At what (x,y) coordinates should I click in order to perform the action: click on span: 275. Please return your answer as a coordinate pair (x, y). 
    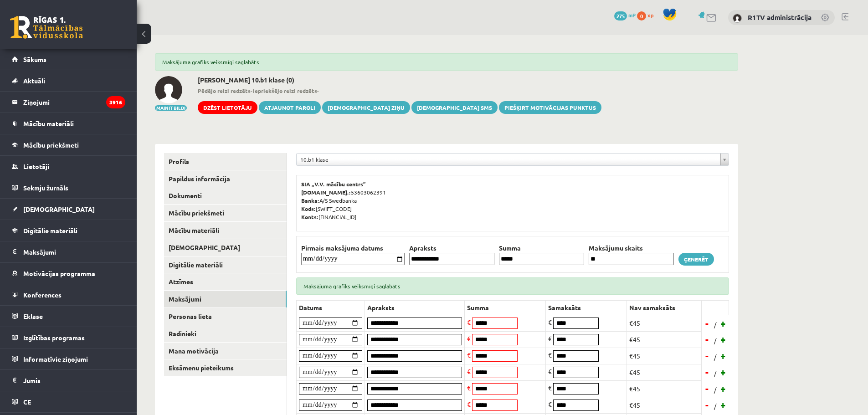
    Looking at the image, I should click on (620, 16).